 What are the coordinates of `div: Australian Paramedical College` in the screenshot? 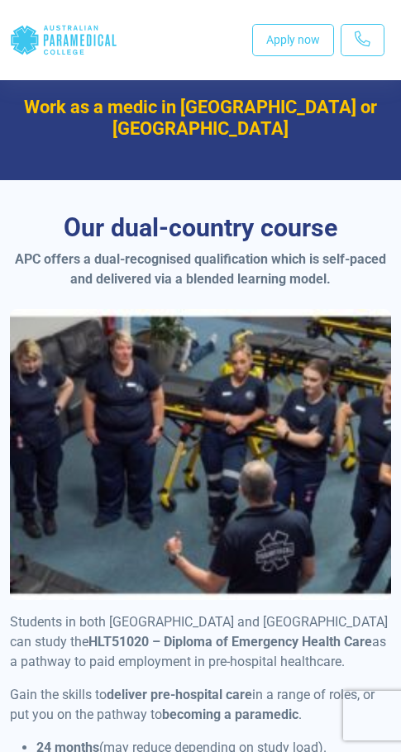 It's located at (64, 40).